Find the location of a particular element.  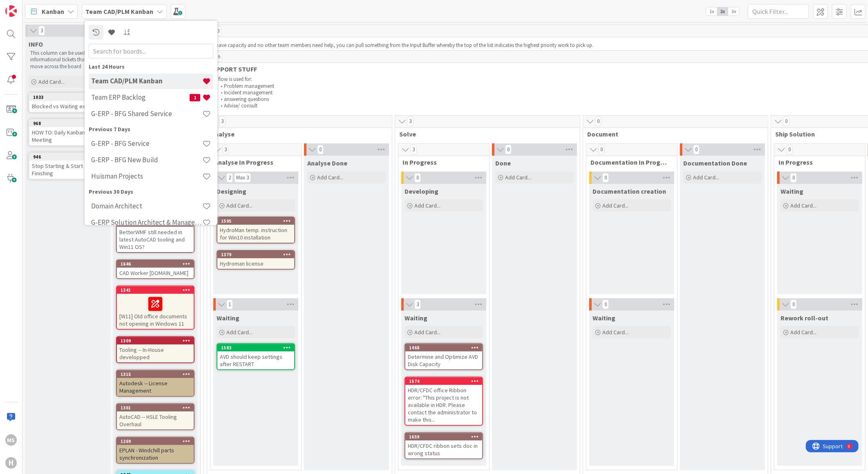

div: 1583AVD should keep settings after RESTART is located at coordinates (256, 357).